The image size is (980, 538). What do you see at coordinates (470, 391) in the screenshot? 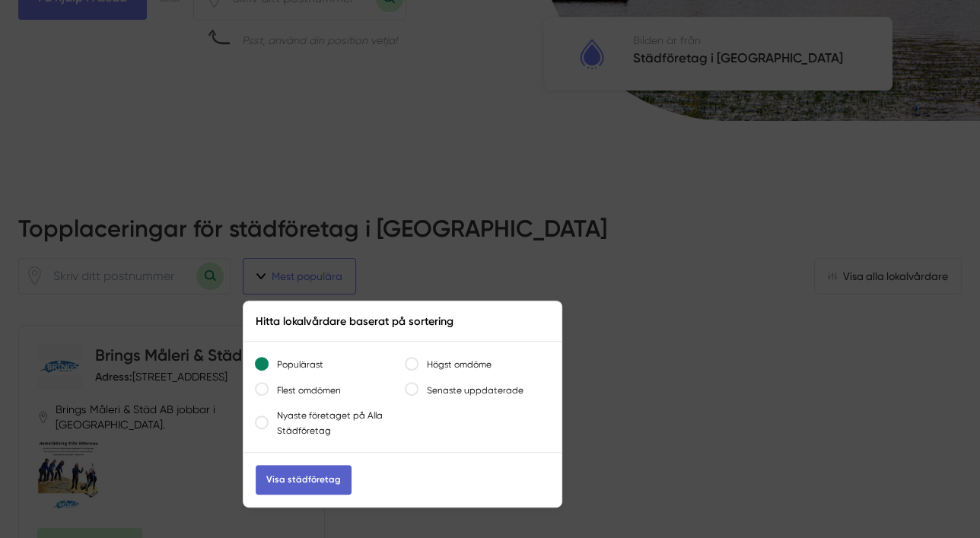
I see `label: Senaste uppdaterade` at bounding box center [470, 391].